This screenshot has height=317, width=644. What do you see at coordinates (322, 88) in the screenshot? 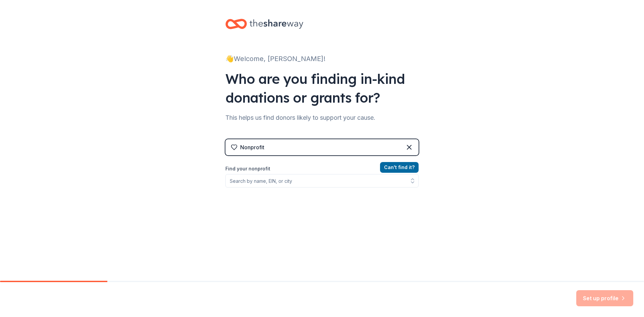
I see `div: Who are you finding in-kind donations or grants for?` at bounding box center [322, 88].